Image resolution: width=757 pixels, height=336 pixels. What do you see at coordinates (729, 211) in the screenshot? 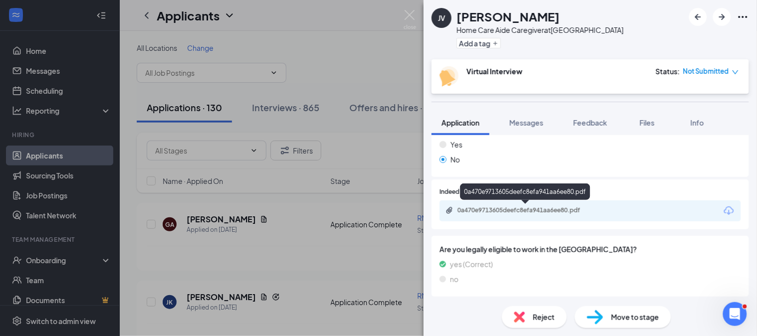
I see `svg: Download` at bounding box center [729, 211].